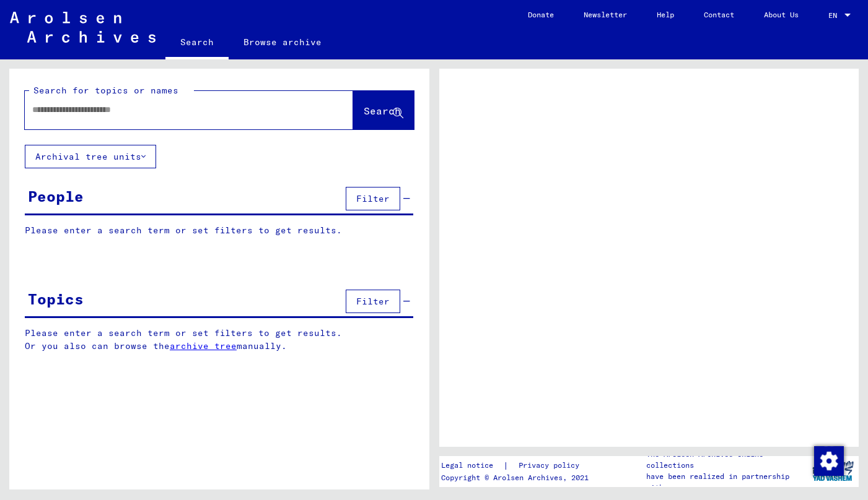 The image size is (868, 500). I want to click on p: have been realized in partnership with, so click(726, 482).